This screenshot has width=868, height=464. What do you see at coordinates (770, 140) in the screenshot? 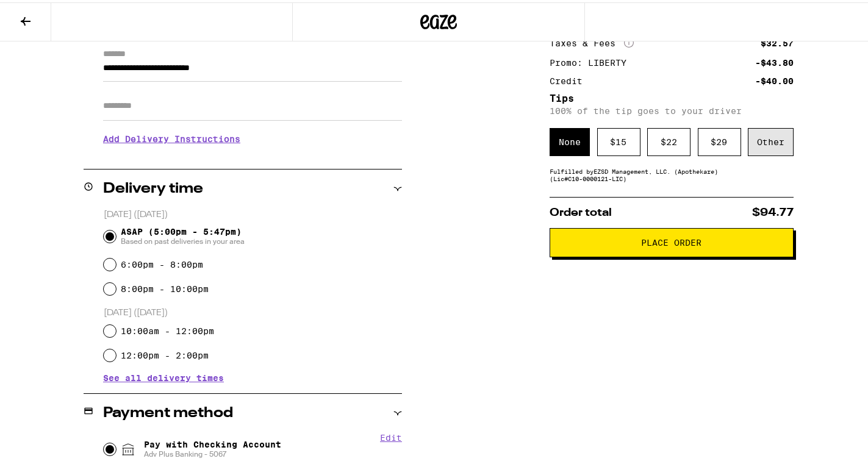
I see `div: Other` at bounding box center [770, 140].